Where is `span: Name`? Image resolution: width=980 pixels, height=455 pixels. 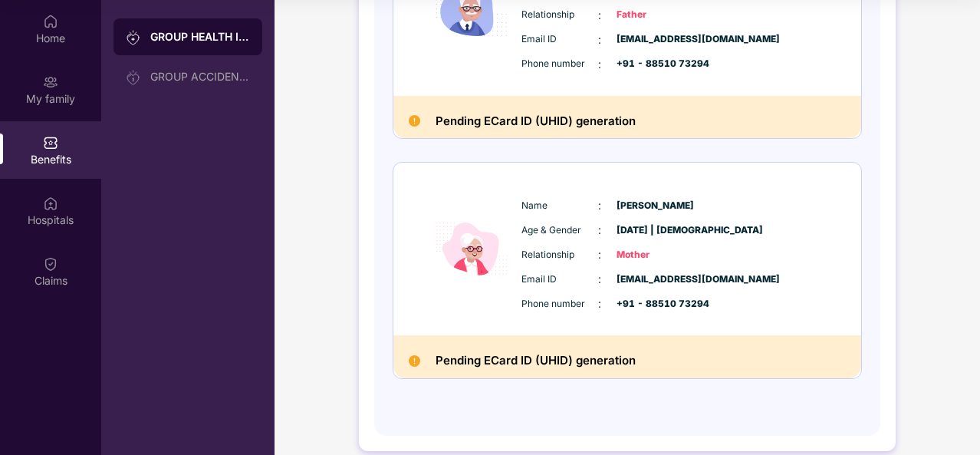 span: Name is located at coordinates (559, 206).